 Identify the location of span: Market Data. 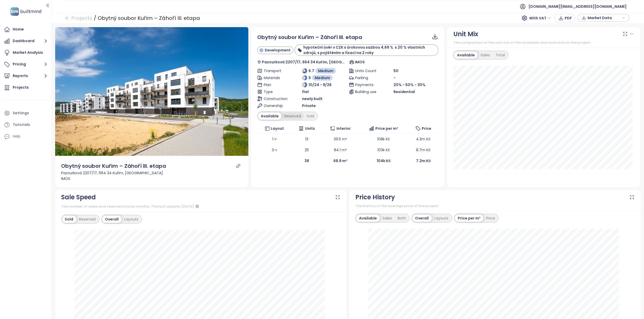
(604, 18).